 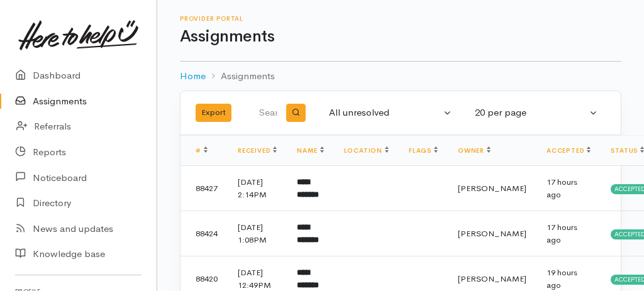 I want to click on button: Export, so click(x=213, y=112).